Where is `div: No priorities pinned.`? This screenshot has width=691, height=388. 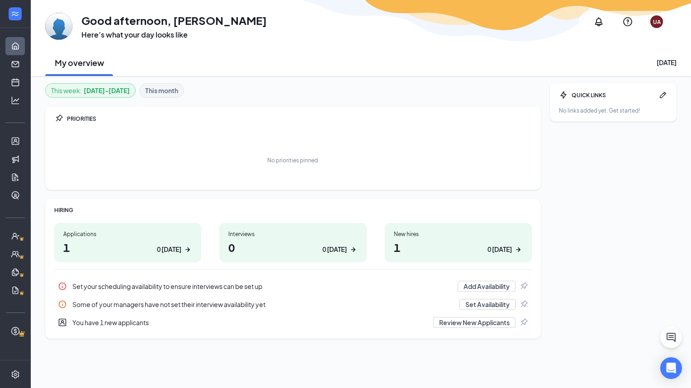 div: No priorities pinned. is located at coordinates (293, 160).